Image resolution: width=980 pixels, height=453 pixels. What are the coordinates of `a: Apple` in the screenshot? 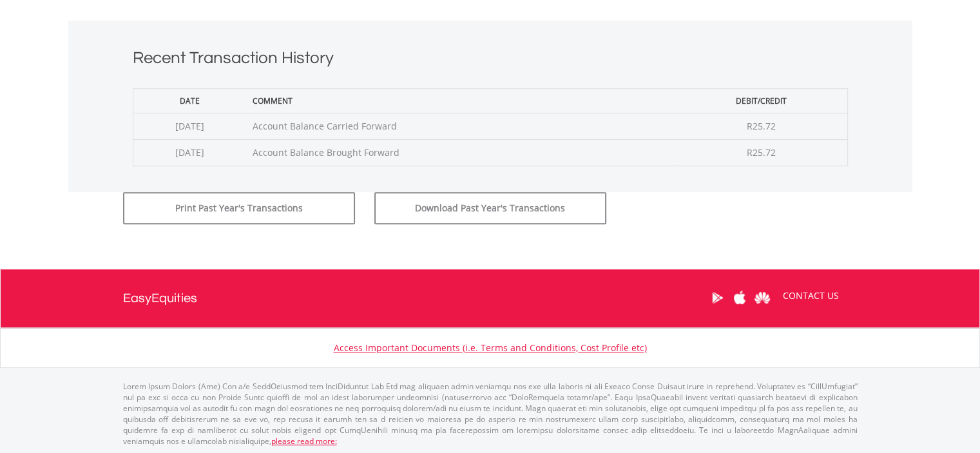 It's located at (740, 298).